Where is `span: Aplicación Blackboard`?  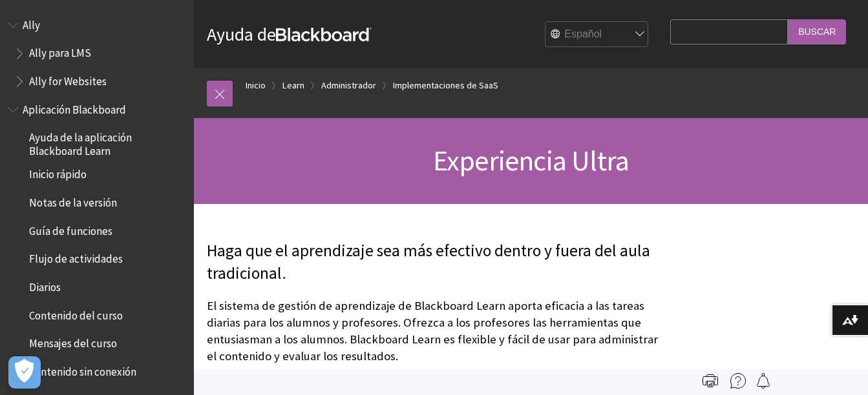 span: Aplicación Blackboard is located at coordinates (74, 107).